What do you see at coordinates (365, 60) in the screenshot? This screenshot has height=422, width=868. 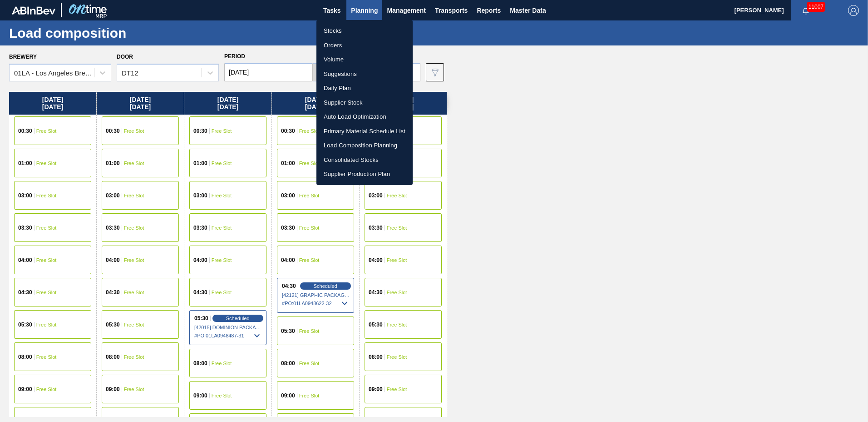 I see `li: Volume` at bounding box center [365, 60].